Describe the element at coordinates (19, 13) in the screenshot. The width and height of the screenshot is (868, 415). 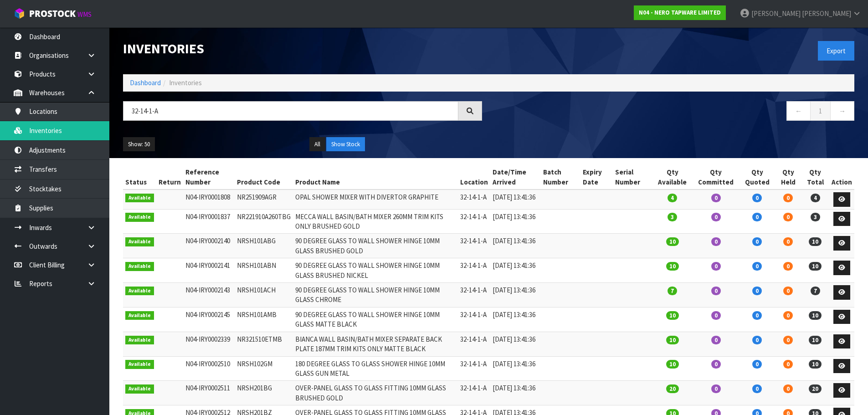
I see `img: cube-alt.png` at that location.